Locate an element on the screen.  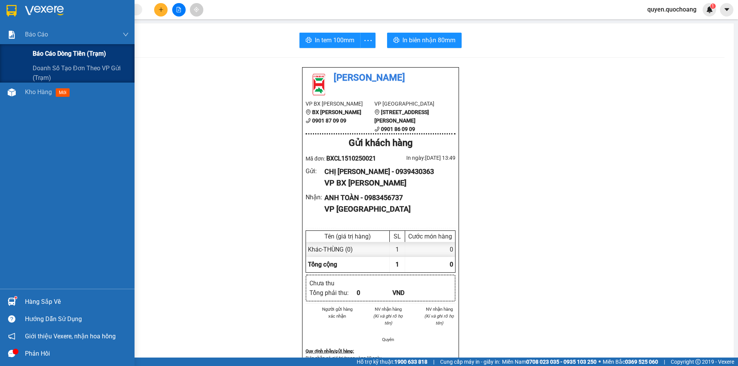
div: 1 is located at coordinates (397, 249).